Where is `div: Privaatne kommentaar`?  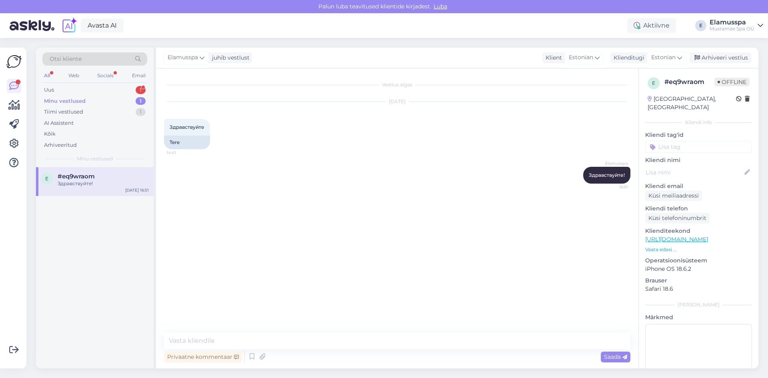 div: Privaatne kommentaar is located at coordinates (203, 357).